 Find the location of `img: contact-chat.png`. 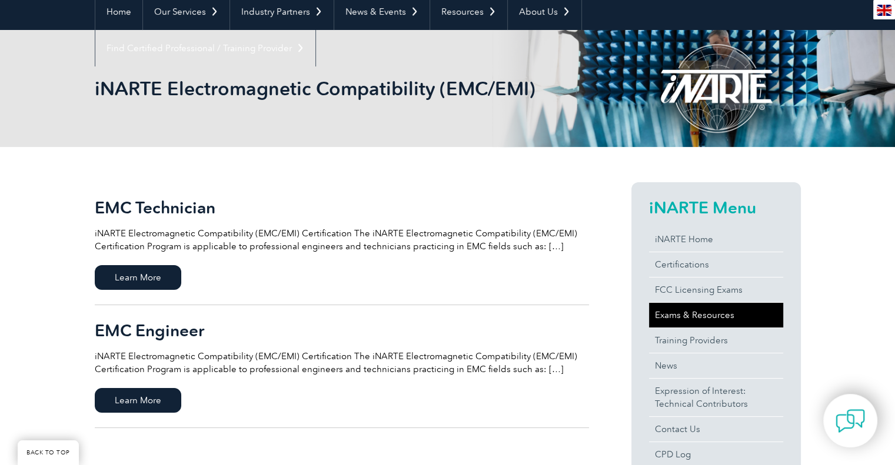

img: contact-chat.png is located at coordinates (850, 421).